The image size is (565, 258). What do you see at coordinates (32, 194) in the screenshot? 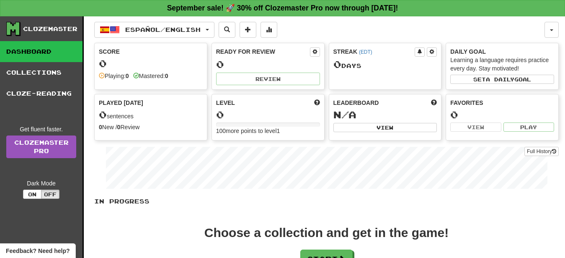
I see `button: On` at bounding box center [32, 194].